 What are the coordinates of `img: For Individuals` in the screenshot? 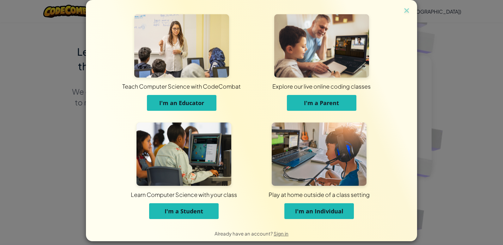 It's located at (319, 154).